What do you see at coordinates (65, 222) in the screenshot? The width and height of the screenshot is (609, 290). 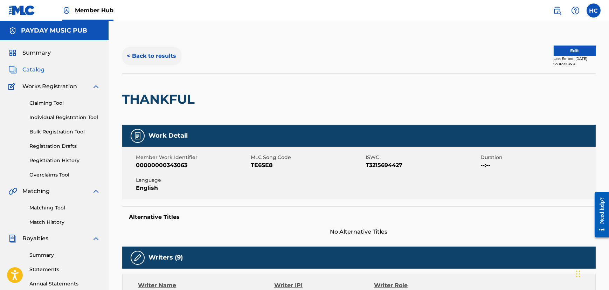 I see `a: Match History` at bounding box center [65, 222].